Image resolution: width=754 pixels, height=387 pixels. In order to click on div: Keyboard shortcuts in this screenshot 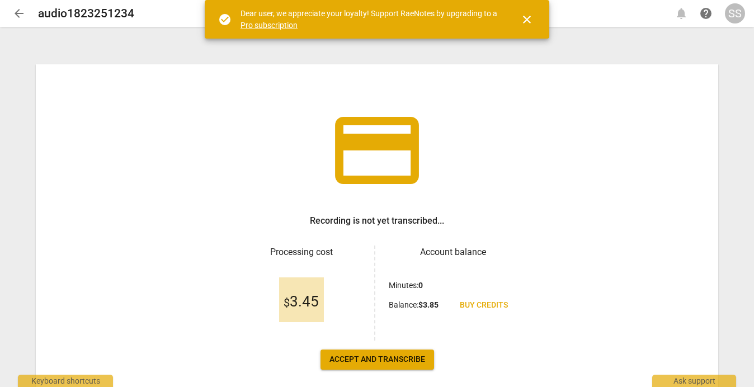, I will do `click(65, 381)`.